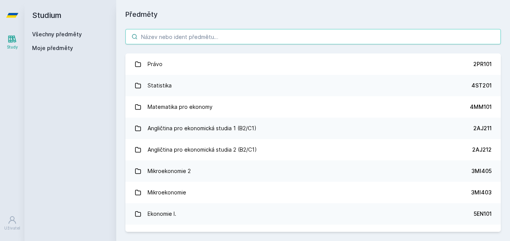  Describe the element at coordinates (481, 171) in the screenshot. I see `div: 3MI405` at that location.